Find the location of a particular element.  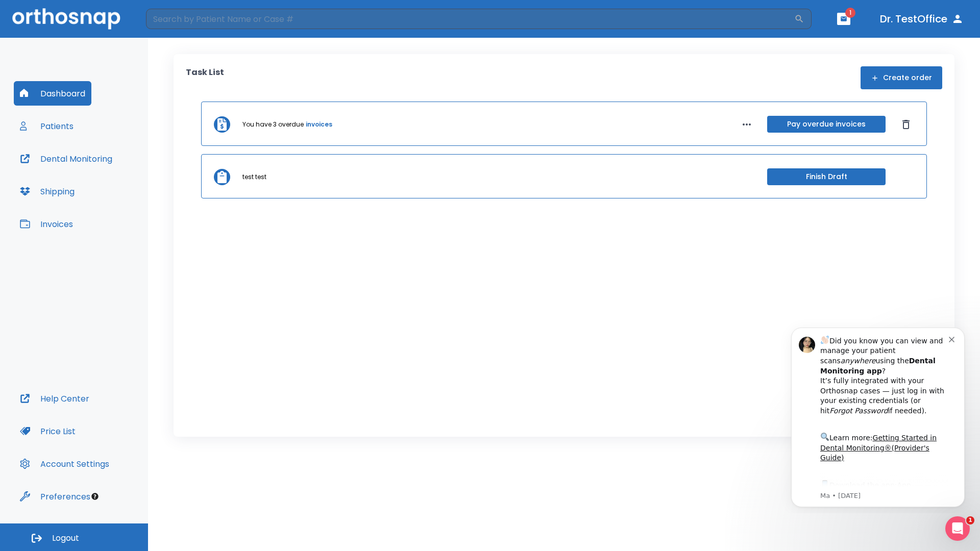

button: Pay overdue invoices is located at coordinates (826, 124).